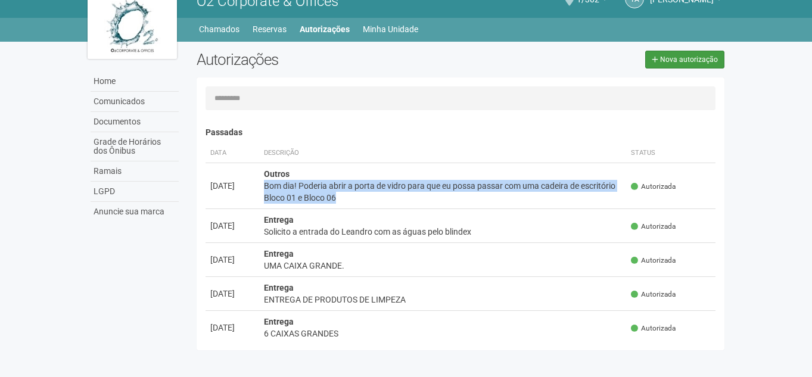 This screenshot has width=812, height=377. What do you see at coordinates (684, 60) in the screenshot?
I see `a: Nova autorização` at bounding box center [684, 60].